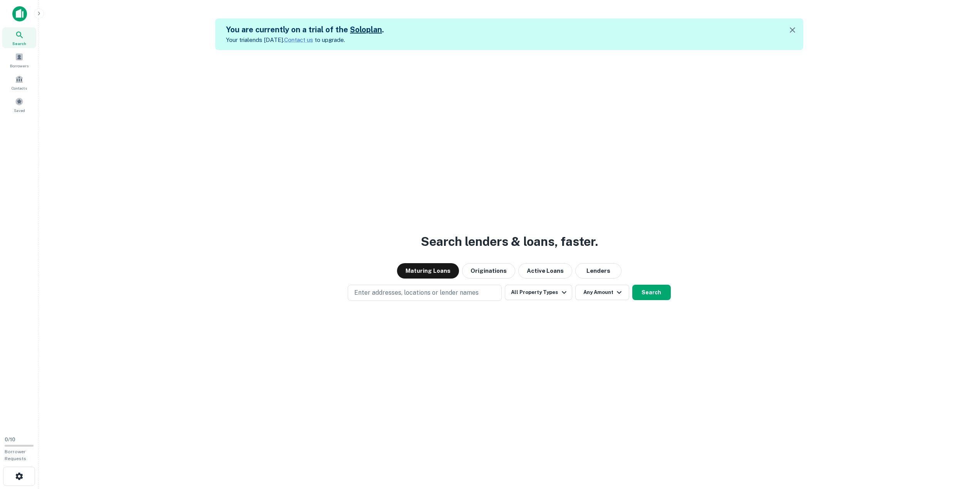  What do you see at coordinates (489, 271) in the screenshot?
I see `button: Originations` at bounding box center [489, 271].